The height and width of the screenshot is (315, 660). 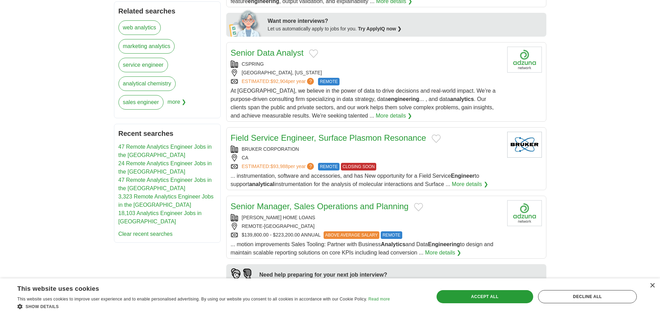 What do you see at coordinates (177, 105) in the screenshot?
I see `span: more ❯` at bounding box center [177, 105].